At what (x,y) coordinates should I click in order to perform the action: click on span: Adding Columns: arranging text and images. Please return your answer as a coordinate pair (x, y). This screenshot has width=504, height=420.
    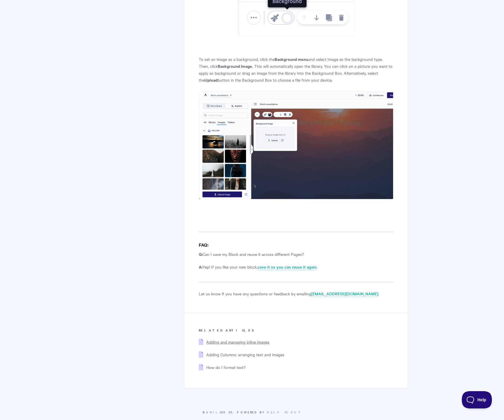
    Looking at the image, I should click on (245, 354).